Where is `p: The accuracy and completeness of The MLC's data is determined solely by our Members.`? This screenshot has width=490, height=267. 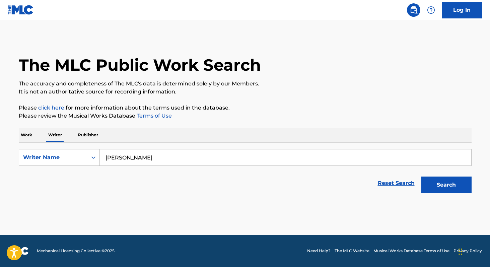
p: The accuracy and completeness of The MLC's data is determined solely by our Members. is located at coordinates (245, 84).